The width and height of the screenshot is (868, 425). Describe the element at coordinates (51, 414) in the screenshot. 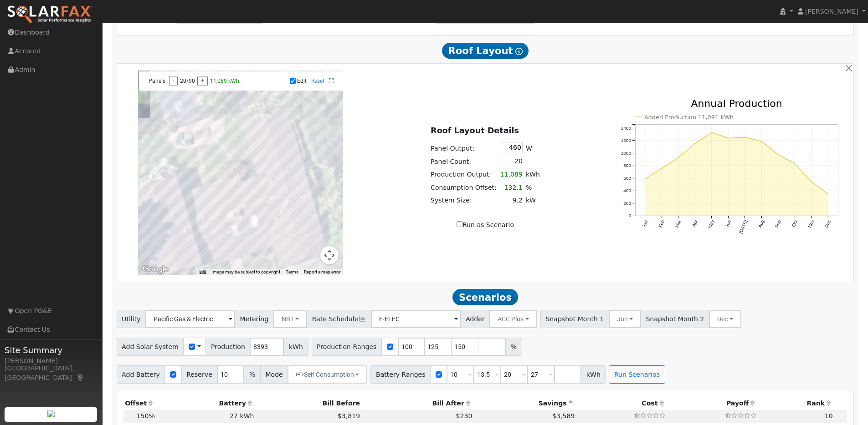

I see `img: retrieve` at that location.